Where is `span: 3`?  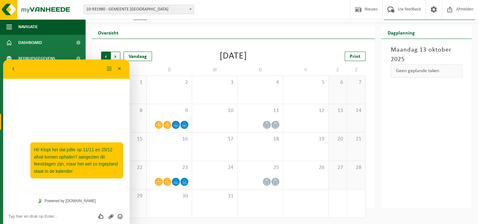 span: 3 is located at coordinates (215, 83).